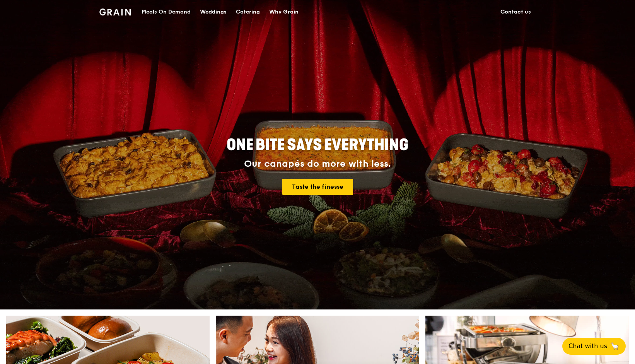 The image size is (635, 364). What do you see at coordinates (213, 12) in the screenshot?
I see `a: Weddings` at bounding box center [213, 12].